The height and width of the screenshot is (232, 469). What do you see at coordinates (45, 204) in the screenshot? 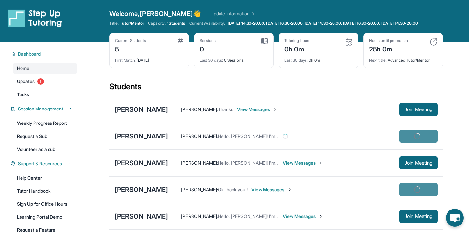
I see `a: Sign Up for Office Hours` at bounding box center [45, 204].